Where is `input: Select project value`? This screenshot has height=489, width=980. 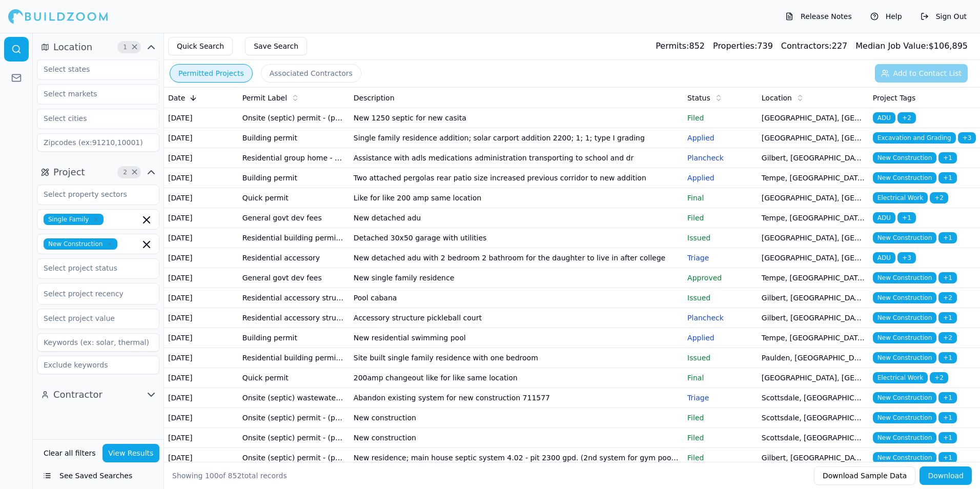 input: Select project value is located at coordinates (92, 318).